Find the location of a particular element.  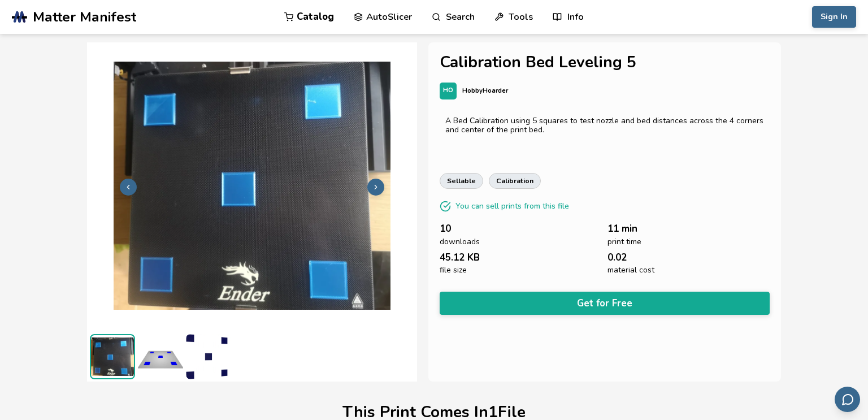

span: file size is located at coordinates (453, 270).